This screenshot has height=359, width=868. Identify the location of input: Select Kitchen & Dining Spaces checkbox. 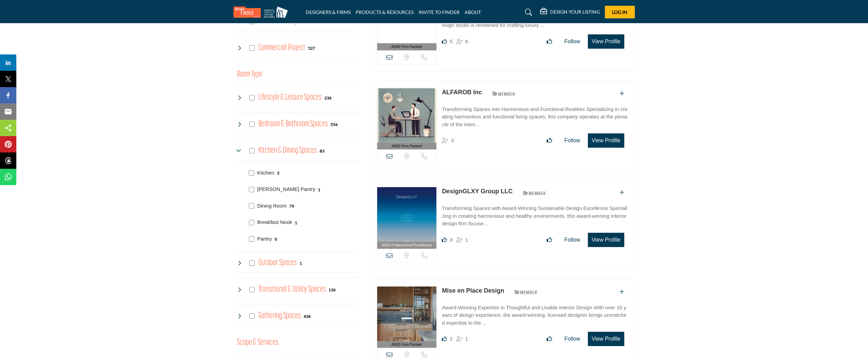
(252, 151).